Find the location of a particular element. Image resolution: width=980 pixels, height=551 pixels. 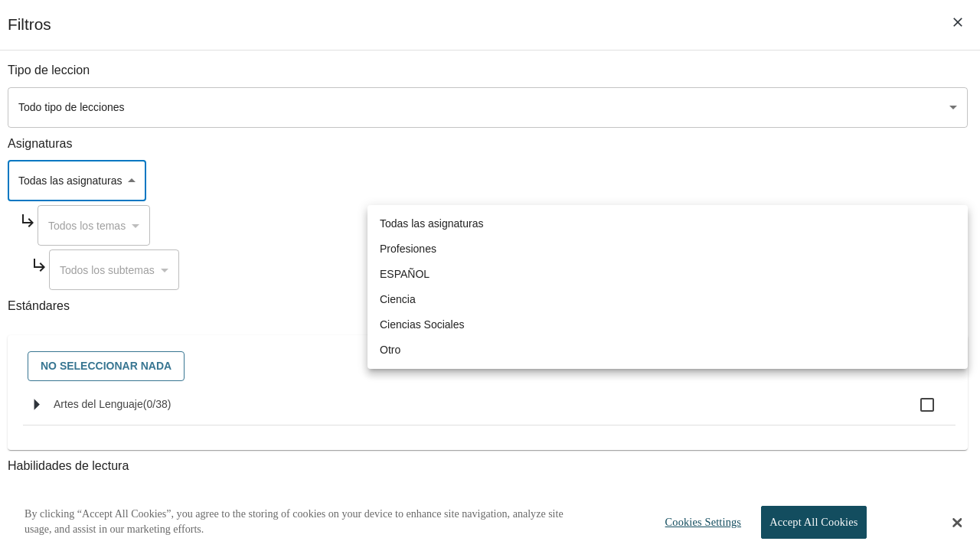

p: By clicking “Accept All Cookies”, you agree to the storing of cookies on your device to enhance s... is located at coordinates (306, 521).